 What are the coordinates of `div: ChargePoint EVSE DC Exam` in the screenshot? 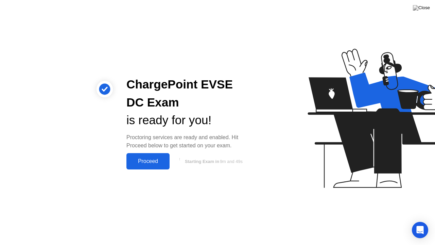 It's located at (190, 94).